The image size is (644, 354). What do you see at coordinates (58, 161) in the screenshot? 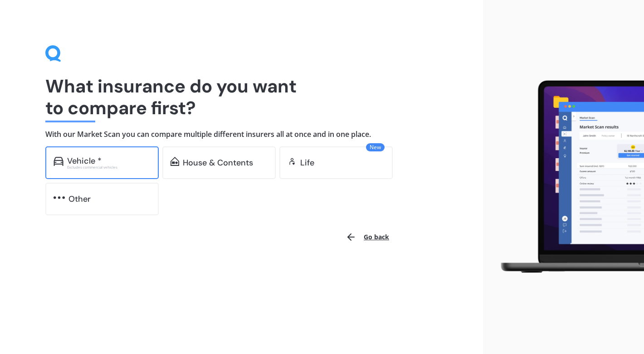
I see `img: car.f15378c7a67c060ca3f3.svg` at bounding box center [58, 161].